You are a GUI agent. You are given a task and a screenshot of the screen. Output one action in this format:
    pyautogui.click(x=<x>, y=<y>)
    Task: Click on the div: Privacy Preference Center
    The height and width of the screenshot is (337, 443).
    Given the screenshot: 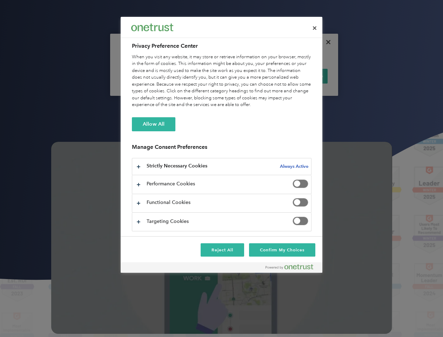 What is the action you would take?
    pyautogui.click(x=222, y=145)
    